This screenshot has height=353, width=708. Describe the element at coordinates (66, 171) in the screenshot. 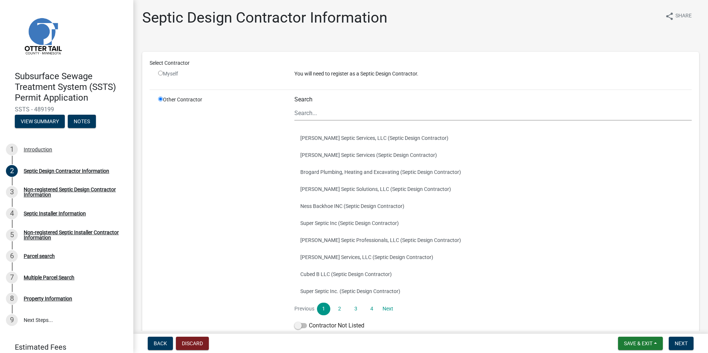

I see `div: Septic Design Contractor Information` at that location.